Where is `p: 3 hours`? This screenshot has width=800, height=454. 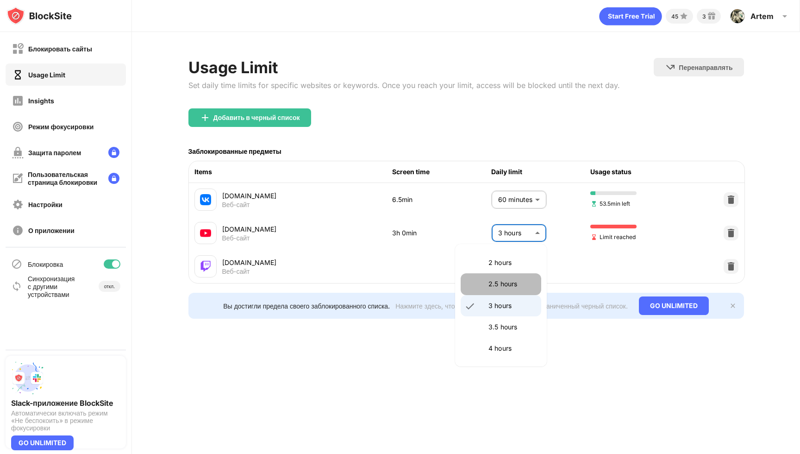 p: 3 hours is located at coordinates (512, 306).